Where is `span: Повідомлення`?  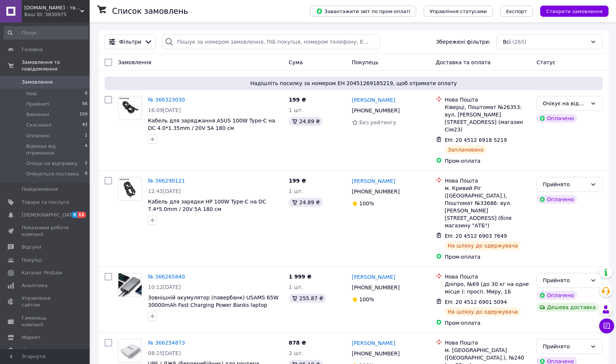 span: Повідомлення is located at coordinates (40, 189).